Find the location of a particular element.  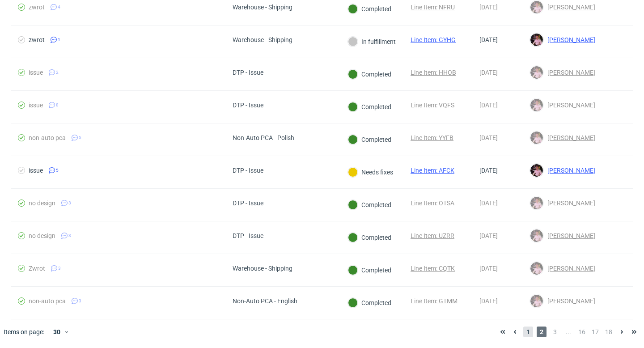

a: Line Item: GTMM is located at coordinates (434, 301).